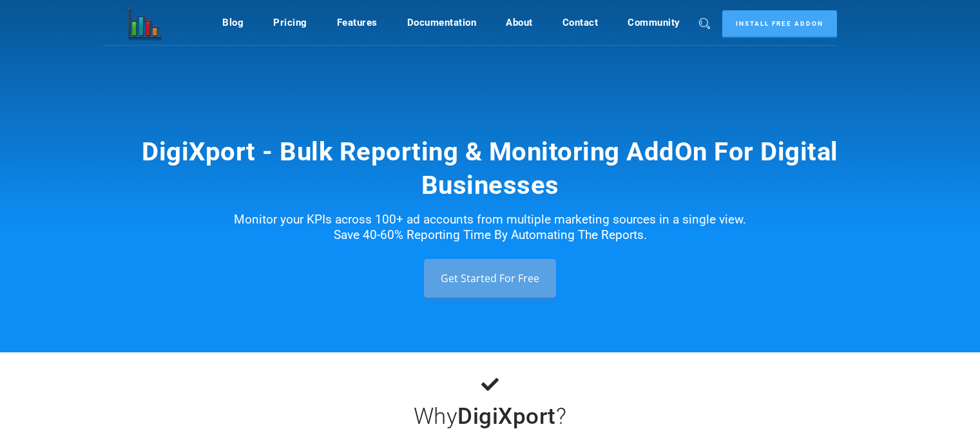 This screenshot has height=438, width=980. Describe the element at coordinates (489, 278) in the screenshot. I see `a: Get Started For Free` at that location.